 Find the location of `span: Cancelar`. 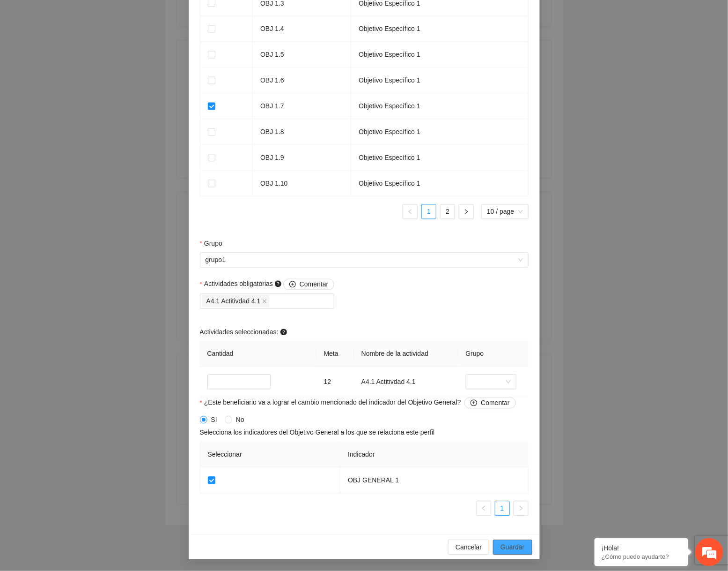

span: Cancelar is located at coordinates (469, 547).